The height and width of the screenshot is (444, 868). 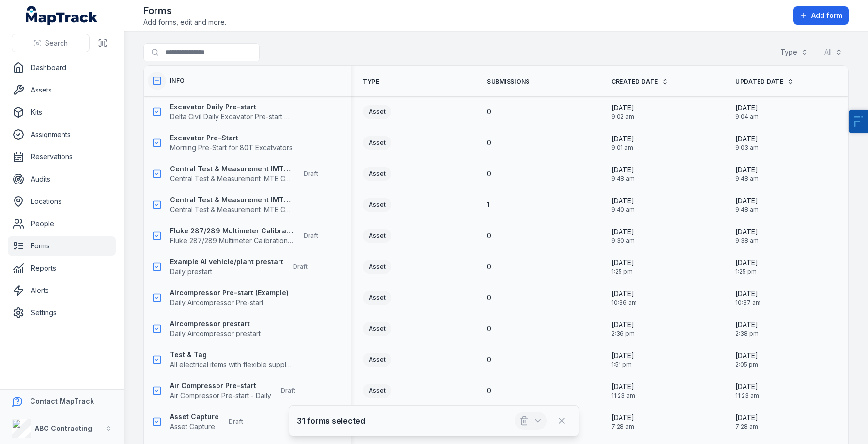 What do you see at coordinates (235, 391) in the screenshot?
I see `a: Air Compressor Pre-startAir Compressor Pre-start - DailyDraft` at bounding box center [235, 391].